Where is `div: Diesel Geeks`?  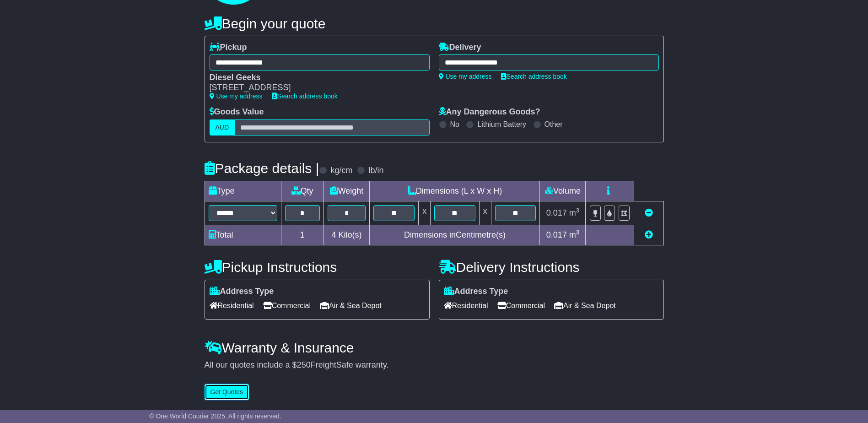
div: Diesel Geeks is located at coordinates (315, 78).